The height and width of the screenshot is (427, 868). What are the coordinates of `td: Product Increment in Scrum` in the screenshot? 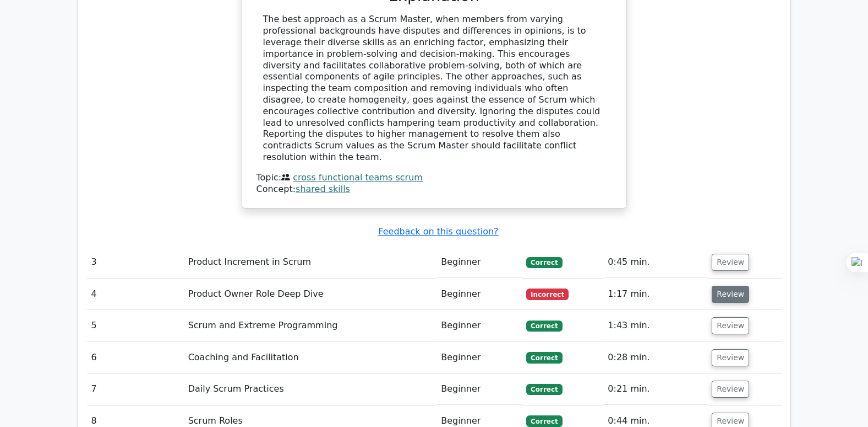 It's located at (311, 262).